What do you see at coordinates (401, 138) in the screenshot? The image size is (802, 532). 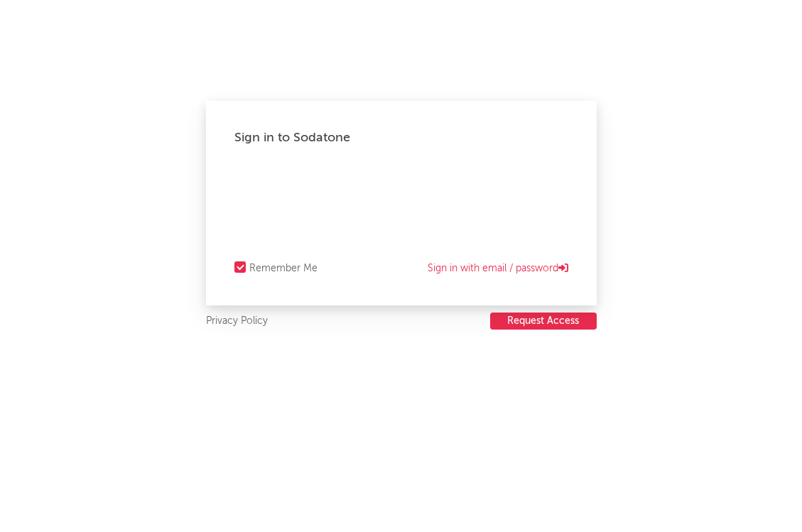 I see `div: Sign in to Sodatone` at bounding box center [401, 138].